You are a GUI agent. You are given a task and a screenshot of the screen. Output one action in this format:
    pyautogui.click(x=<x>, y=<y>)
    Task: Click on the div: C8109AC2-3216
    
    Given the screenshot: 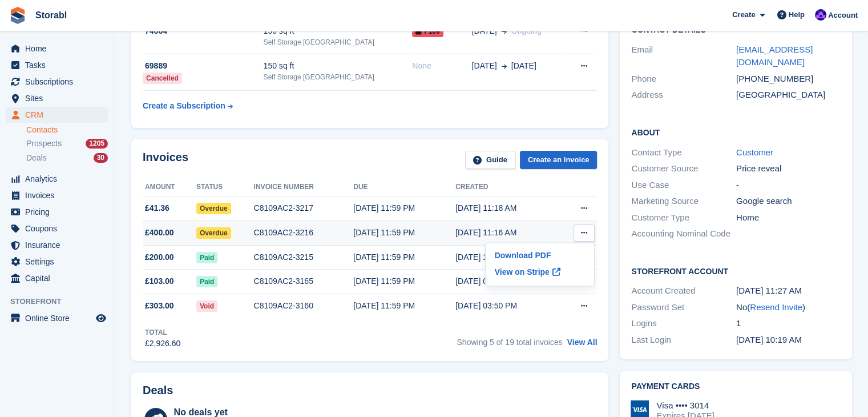 What is the action you would take?
    pyautogui.click(x=304, y=233)
    